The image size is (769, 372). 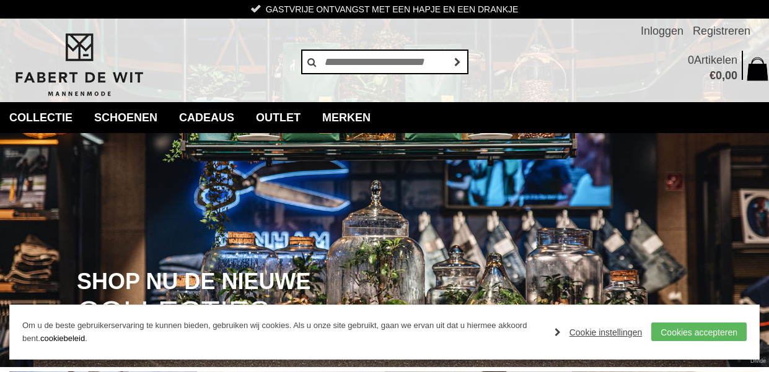 What do you see at coordinates (758, 361) in the screenshot?
I see `a: Divide` at bounding box center [758, 361].